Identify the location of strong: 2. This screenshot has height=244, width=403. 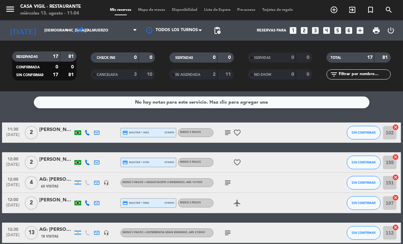
(214, 75).